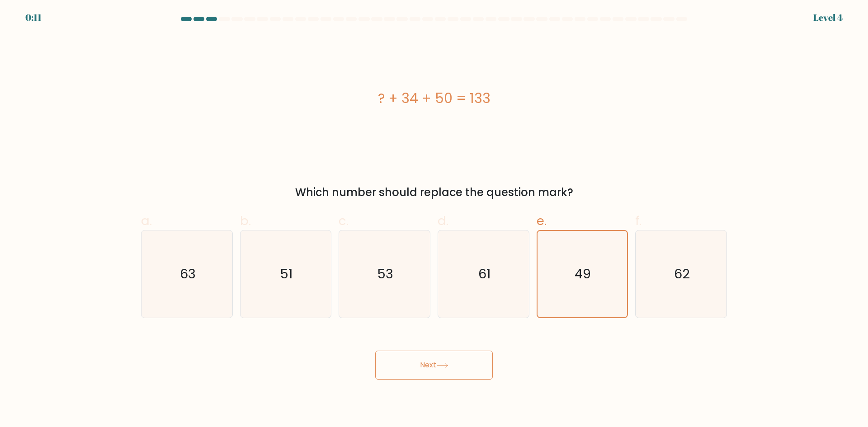 This screenshot has height=427, width=868. What do you see at coordinates (639, 220) in the screenshot?
I see `span: f.` at bounding box center [639, 220].